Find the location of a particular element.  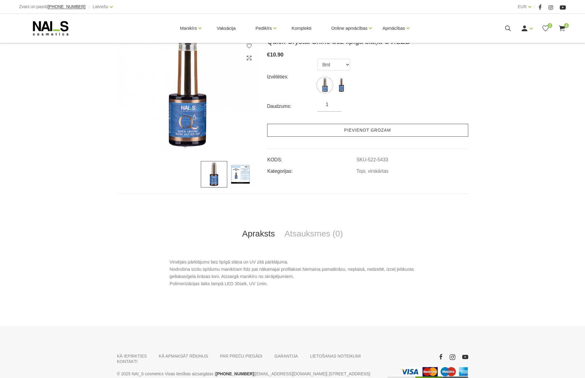

a: KĀ APMAKSĀT RĒĶINUS is located at coordinates (183, 356).